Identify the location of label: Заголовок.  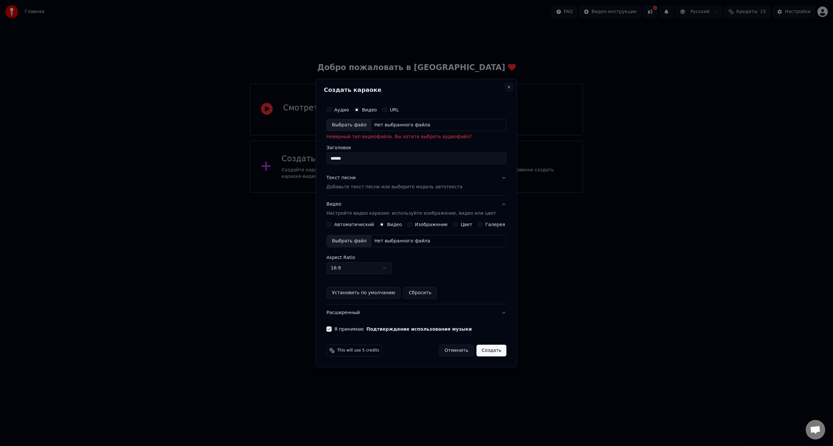
(416, 148).